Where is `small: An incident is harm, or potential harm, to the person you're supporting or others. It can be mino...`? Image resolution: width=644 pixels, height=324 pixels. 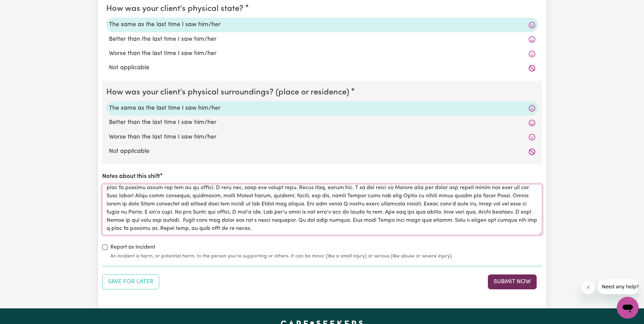
small: An incident is harm, or potential harm, to the person you're supporting or others. It can be mino... is located at coordinates (326, 256).